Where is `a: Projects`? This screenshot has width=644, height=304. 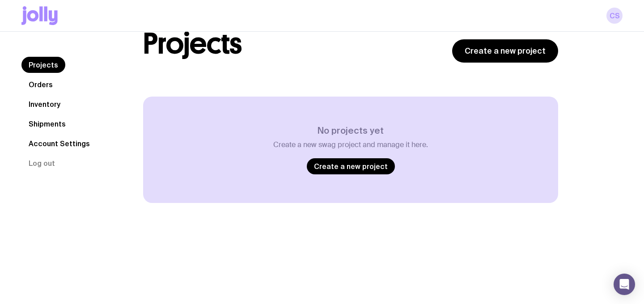
a: Projects is located at coordinates (43, 65).